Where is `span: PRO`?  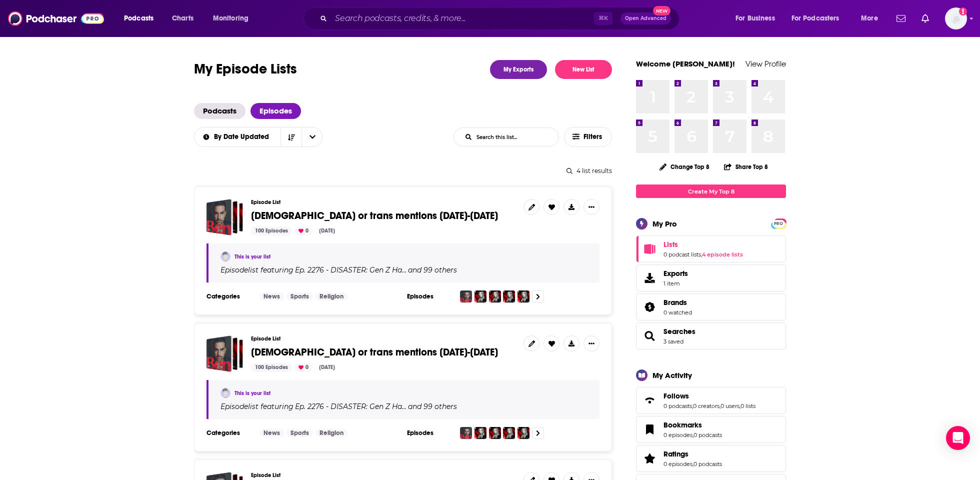 span: PRO is located at coordinates (778, 224).